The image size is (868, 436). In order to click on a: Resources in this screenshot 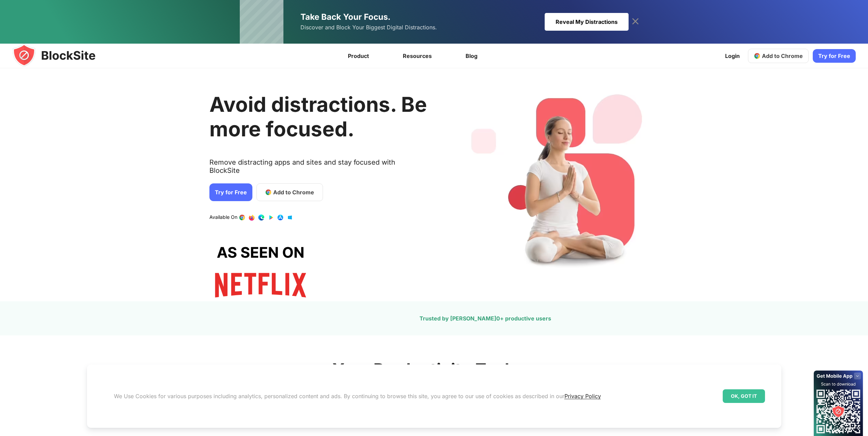, I will do `click(423, 56)`.